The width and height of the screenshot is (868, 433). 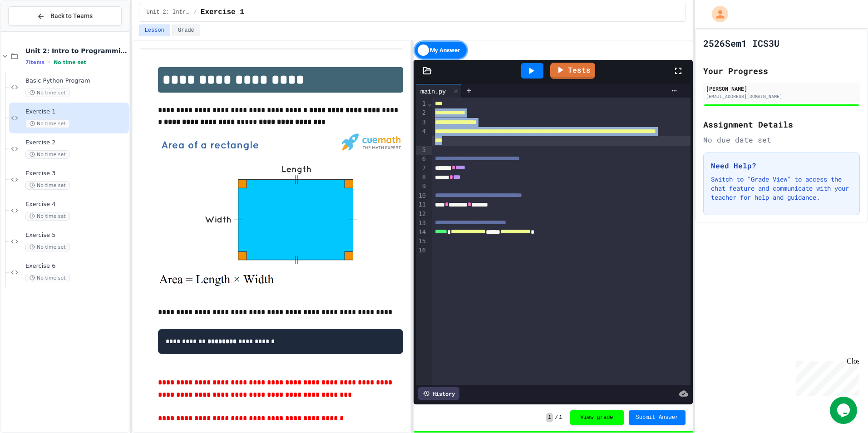 I want to click on div: 11, so click(x=421, y=205).